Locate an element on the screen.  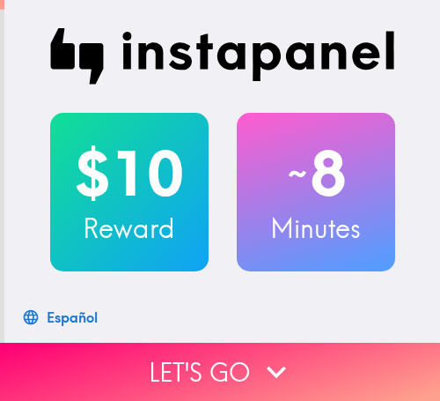
img: Instapanel is located at coordinates (223, 56).